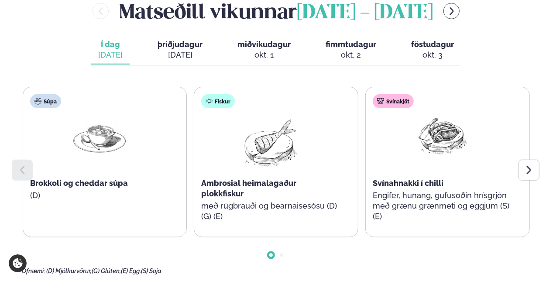  What do you see at coordinates (432, 50) in the screenshot?
I see `button: föstudagur okt. 3` at bounding box center [432, 50].